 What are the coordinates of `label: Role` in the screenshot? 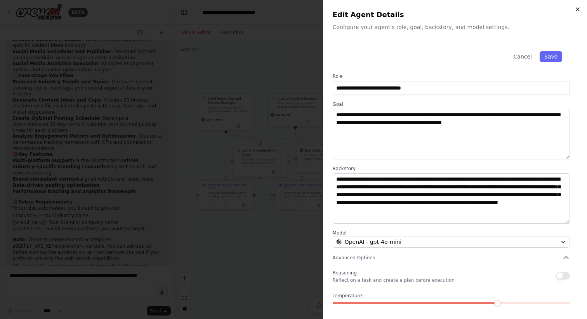 It's located at (451, 76).